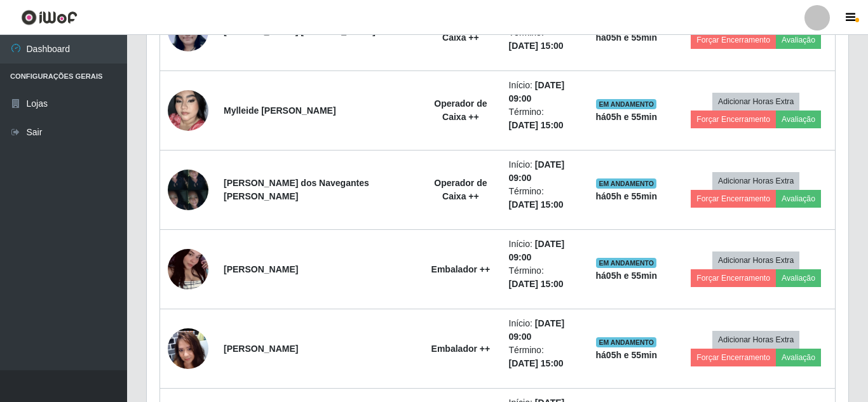 The height and width of the screenshot is (402, 868). What do you see at coordinates (49, 17) in the screenshot?
I see `img: CoreUI Logo` at bounding box center [49, 17].